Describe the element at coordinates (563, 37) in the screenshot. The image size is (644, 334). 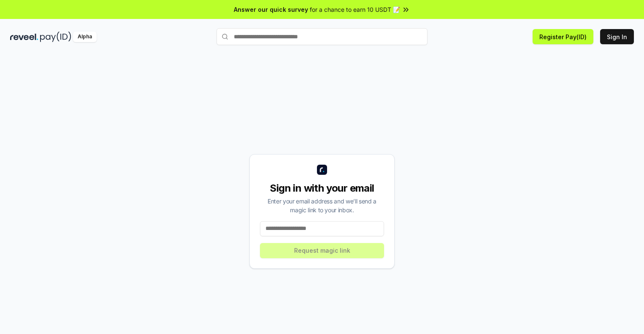
I see `button: Register Pay(ID)` at that location.